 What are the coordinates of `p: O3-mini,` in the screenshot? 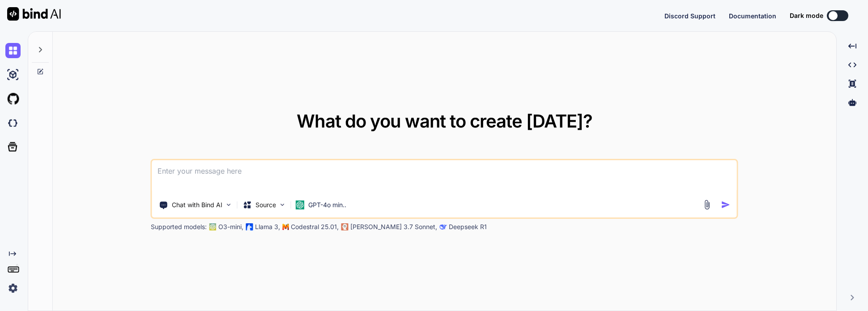 It's located at (231, 227).